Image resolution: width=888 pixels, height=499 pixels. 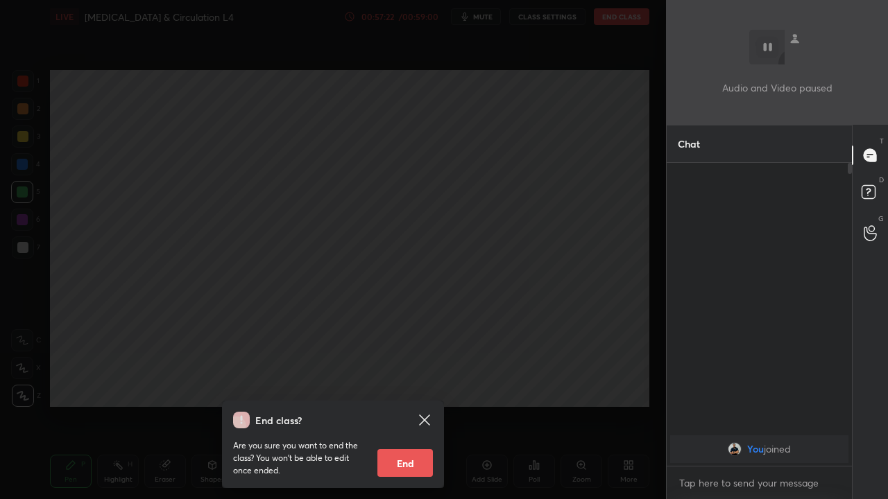 What do you see at coordinates (777, 449) in the screenshot?
I see `span: joined` at bounding box center [777, 449].